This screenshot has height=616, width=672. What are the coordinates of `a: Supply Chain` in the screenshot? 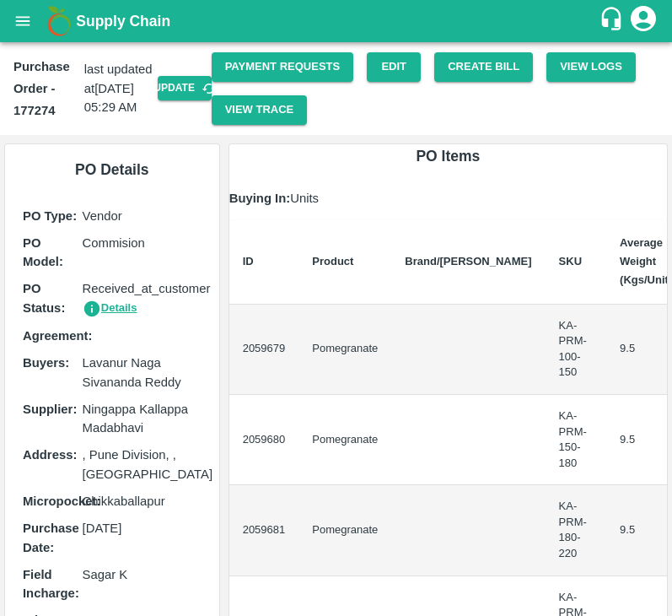 It's located at (338, 21).